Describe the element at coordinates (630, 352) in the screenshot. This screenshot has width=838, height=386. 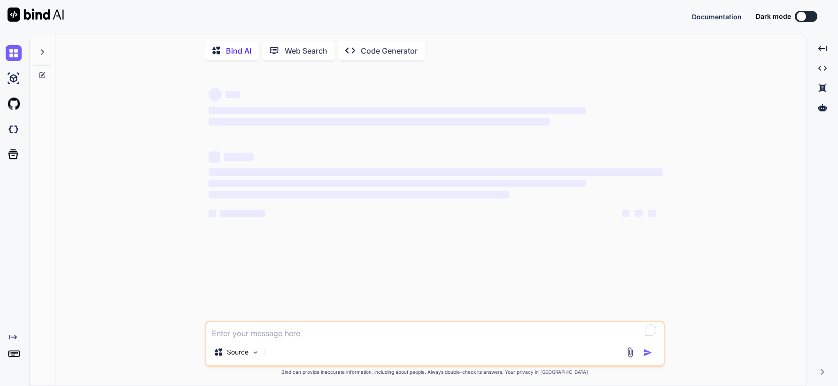
I see `img: attachment` at that location.